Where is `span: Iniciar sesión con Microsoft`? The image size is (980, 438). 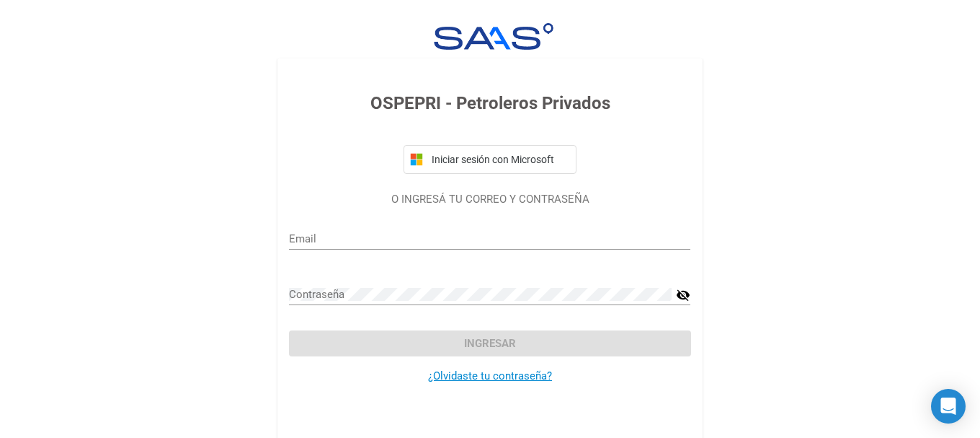 span: Iniciar sesión con Microsoft is located at coordinates (500, 160).